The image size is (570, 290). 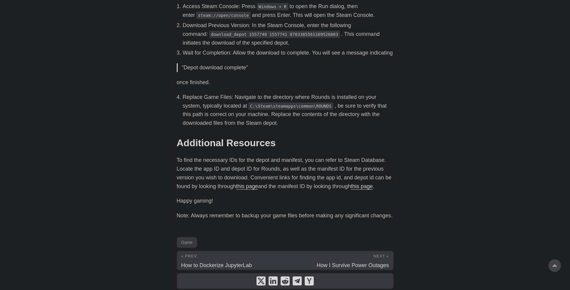 What do you see at coordinates (288, 11) in the screenshot?
I see `li: Access Steam Console: Press to open the Run dialog, then enter and press Enter. This will open th...` at bounding box center [288, 11].